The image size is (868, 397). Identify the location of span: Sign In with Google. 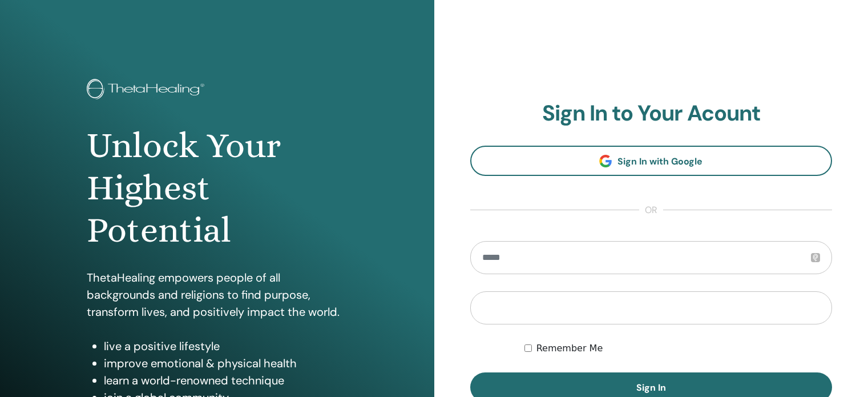
(660, 161).